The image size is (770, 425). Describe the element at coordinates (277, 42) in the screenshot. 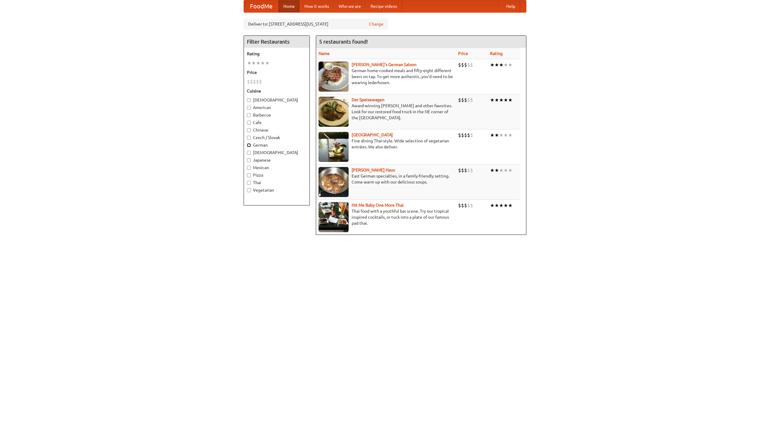

I see `h4: Filter Restaurants` at that location.